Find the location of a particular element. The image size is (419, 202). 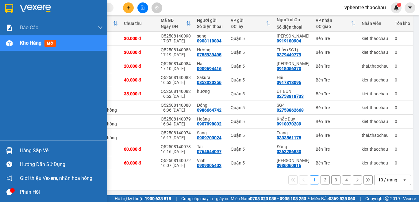

div: Người gửi is located at coordinates (211, 20).